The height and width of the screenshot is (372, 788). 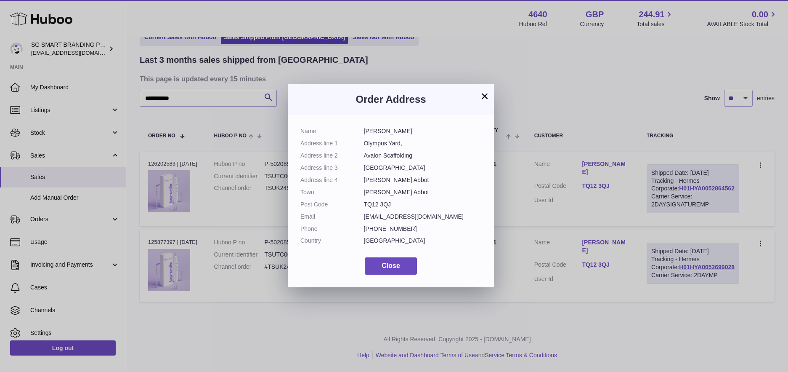 What do you see at coordinates (423, 143) in the screenshot?
I see `dd: Olympus Yard,` at bounding box center [423, 143].